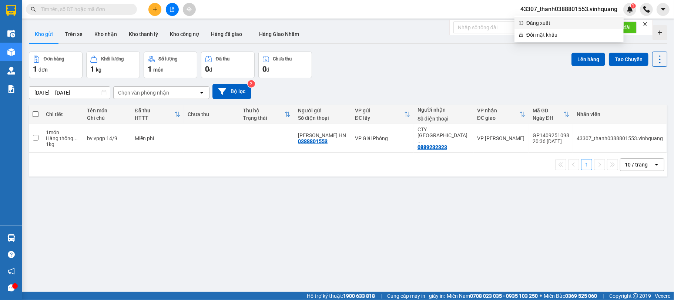  Describe the element at coordinates (323, 110) in the screenshot. I see `div: Người gửi` at that location.